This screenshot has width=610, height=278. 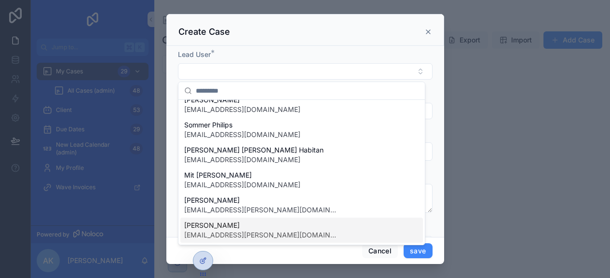 I want to click on span: Sommer Philips, so click(x=242, y=125).